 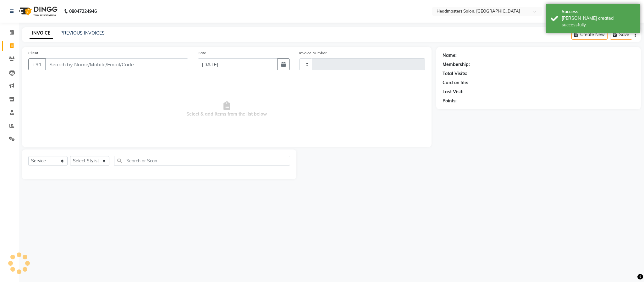 I want to click on a: PREVIOUS INVOICES, so click(x=82, y=33).